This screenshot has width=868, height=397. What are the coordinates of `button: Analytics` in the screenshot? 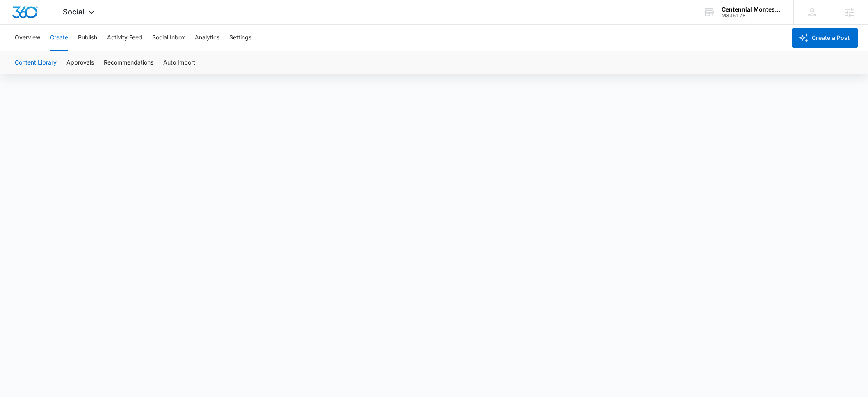 It's located at (207, 38).